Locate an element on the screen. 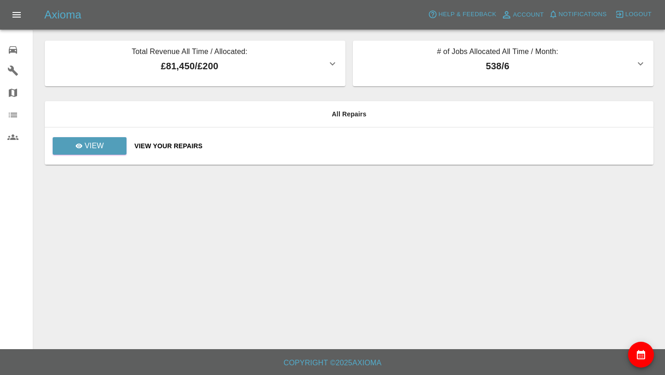 Image resolution: width=665 pixels, height=375 pixels. p: £81,450 / £200 is located at coordinates (189, 66).